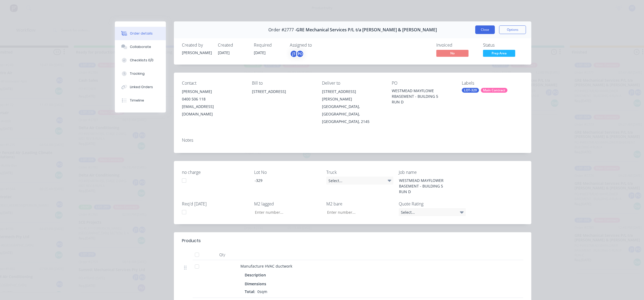 The height and width of the screenshot is (300, 644). What do you see at coordinates (485, 30) in the screenshot?
I see `button: Close` at bounding box center [485, 30].